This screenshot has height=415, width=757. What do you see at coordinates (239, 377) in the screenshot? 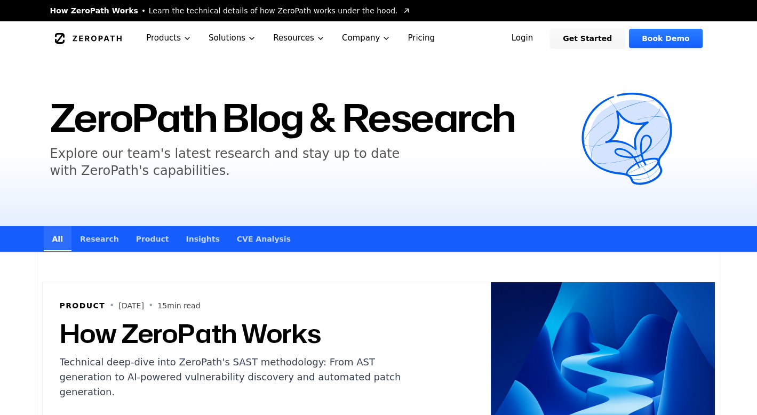
I see `p: Technical deep-dive into ZeroPath's SAST methodology: From AST generation to AI-powered vulnerabi...` at bounding box center [239, 377].